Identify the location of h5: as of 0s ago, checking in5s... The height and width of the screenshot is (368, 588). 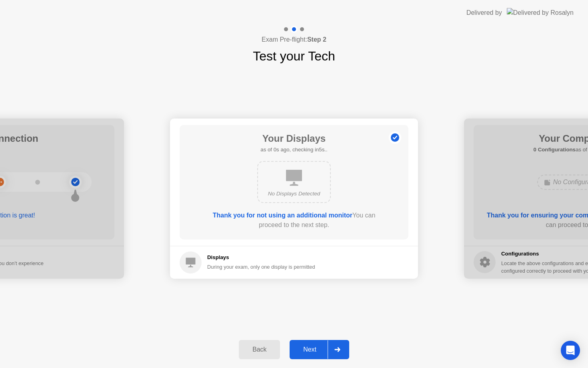
(293, 150).